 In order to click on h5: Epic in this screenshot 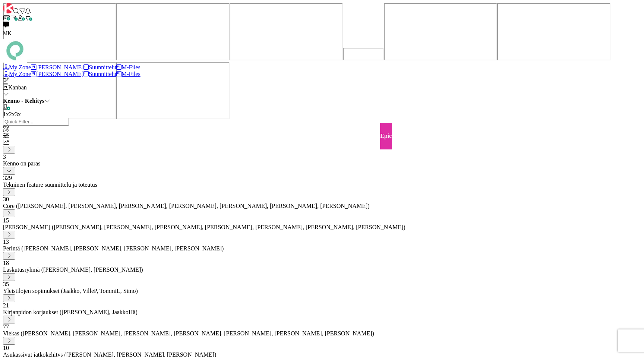, I will do `click(385, 136)`.